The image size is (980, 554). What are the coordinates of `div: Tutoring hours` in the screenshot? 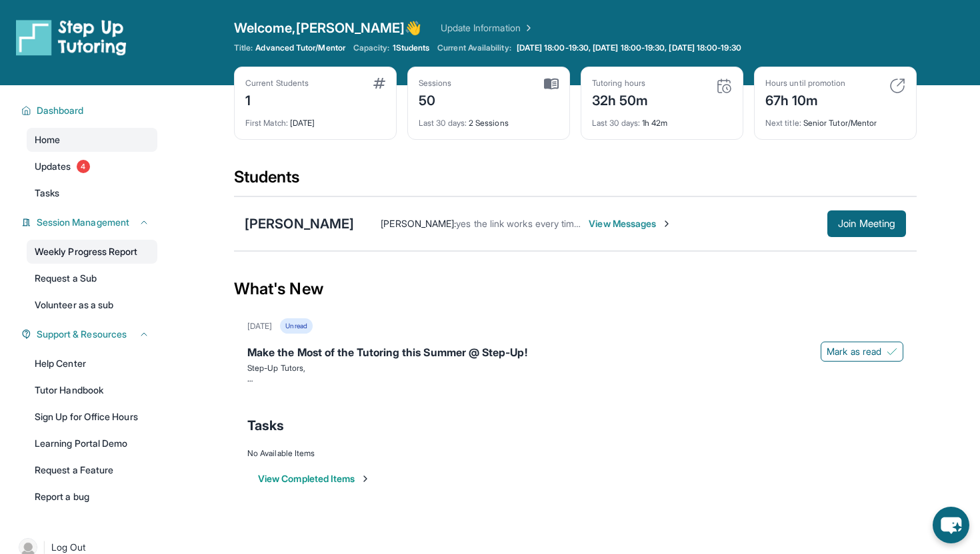 It's located at (620, 83).